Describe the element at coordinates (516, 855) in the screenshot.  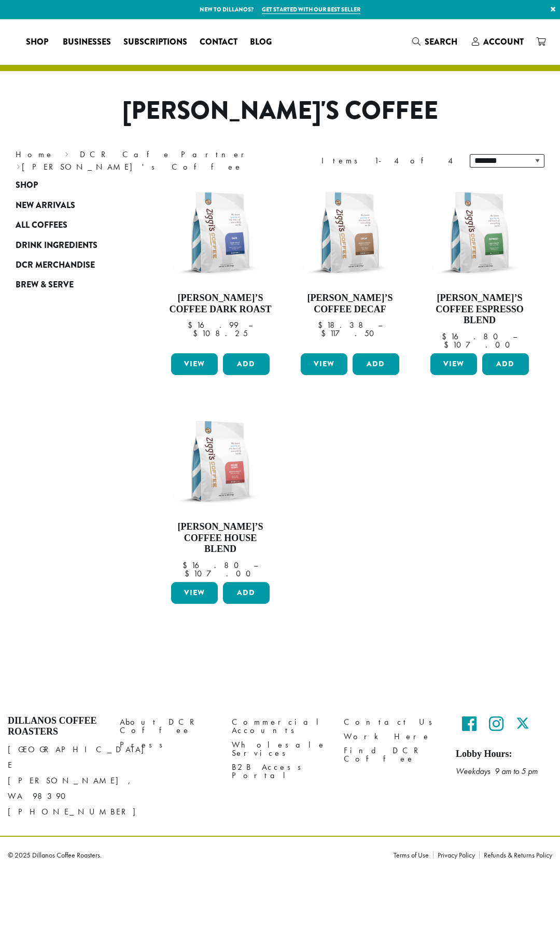
I see `a: Refunds & Returns Policy` at that location.